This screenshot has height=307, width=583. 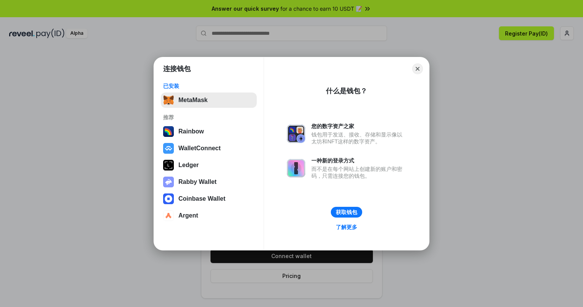 What do you see at coordinates (346, 212) in the screenshot?
I see `button: 获取钱包` at bounding box center [346, 212].